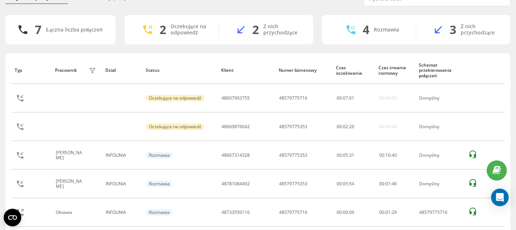 This screenshot has width=516, height=230. I want to click on div: Czas oczekiwania, so click(353, 70).